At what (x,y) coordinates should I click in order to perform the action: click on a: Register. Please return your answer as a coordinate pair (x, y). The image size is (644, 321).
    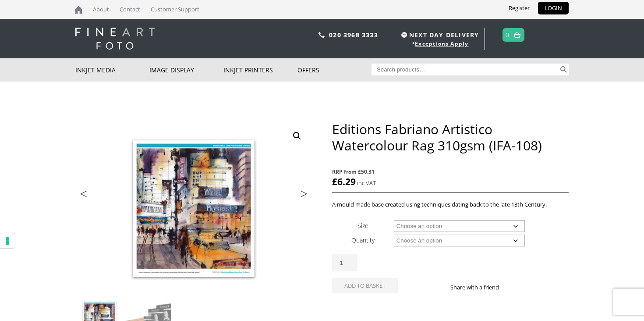
    Looking at the image, I should click on (519, 8).